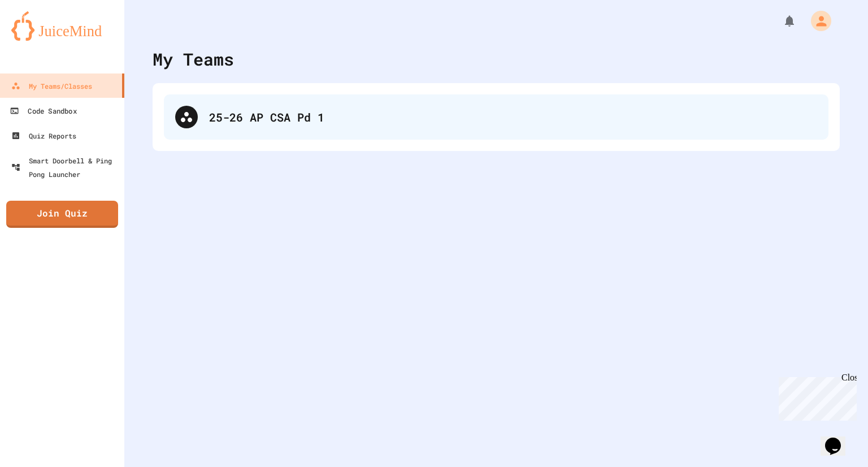 Image resolution: width=868 pixels, height=467 pixels. I want to click on div: Smart Doorbell & Ping Pong Launcher, so click(66, 167).